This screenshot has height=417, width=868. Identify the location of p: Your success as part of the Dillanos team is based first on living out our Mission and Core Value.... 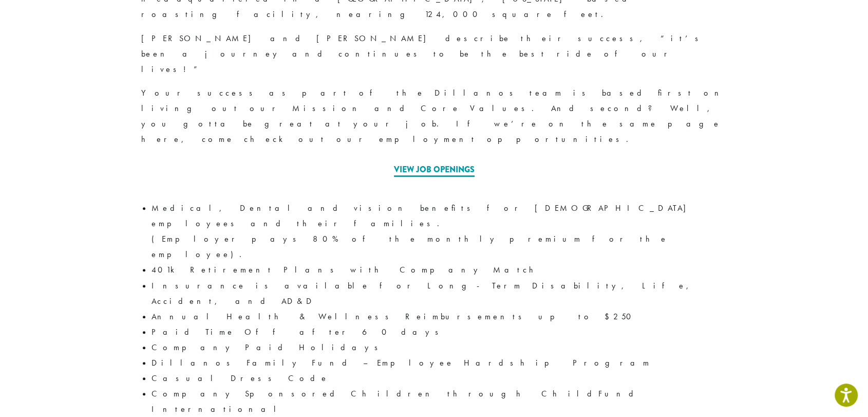
(434, 116).